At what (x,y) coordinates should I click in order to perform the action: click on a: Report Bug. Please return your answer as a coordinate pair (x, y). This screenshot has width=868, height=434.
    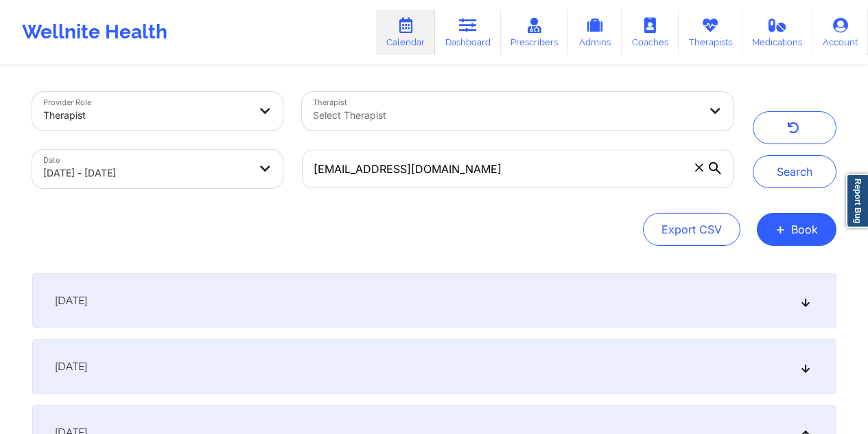
    Looking at the image, I should click on (857, 200).